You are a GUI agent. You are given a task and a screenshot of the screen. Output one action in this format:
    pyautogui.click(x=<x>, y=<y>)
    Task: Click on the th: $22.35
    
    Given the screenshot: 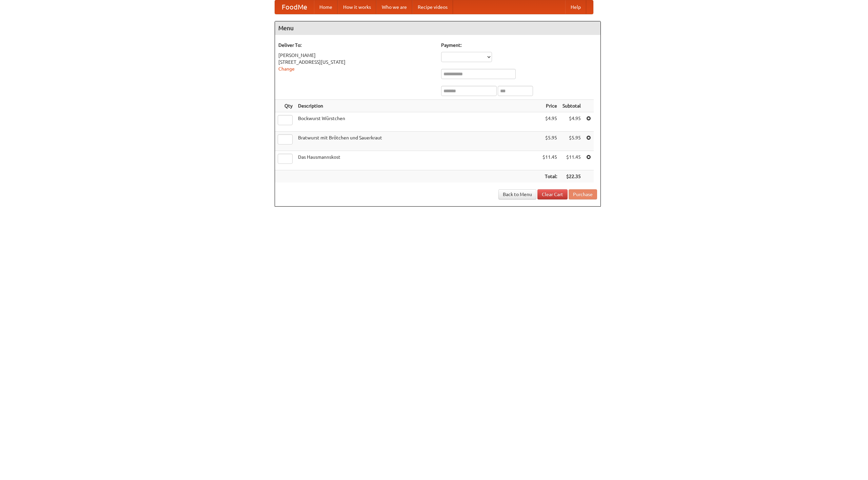 What is the action you would take?
    pyautogui.click(x=571, y=177)
    